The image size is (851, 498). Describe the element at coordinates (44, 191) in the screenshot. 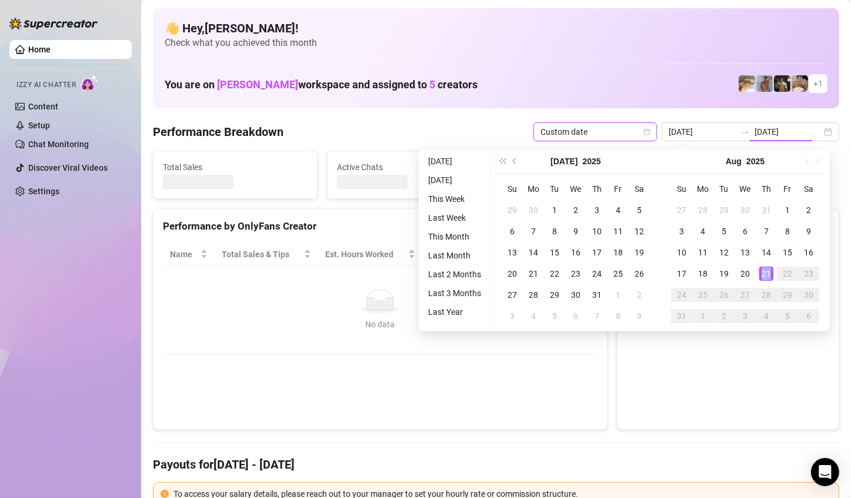

I see `a: Settings` at that location.